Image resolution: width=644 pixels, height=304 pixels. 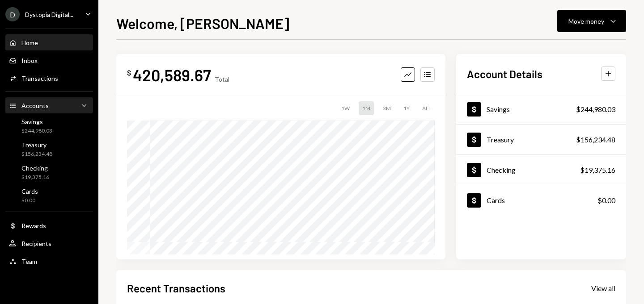 What do you see at coordinates (49, 42) in the screenshot?
I see `a: Home` at bounding box center [49, 42].